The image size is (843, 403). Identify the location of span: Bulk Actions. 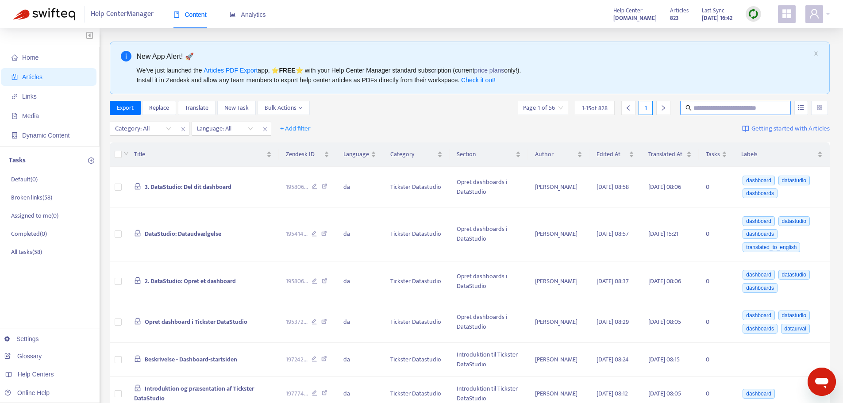
(284, 108).